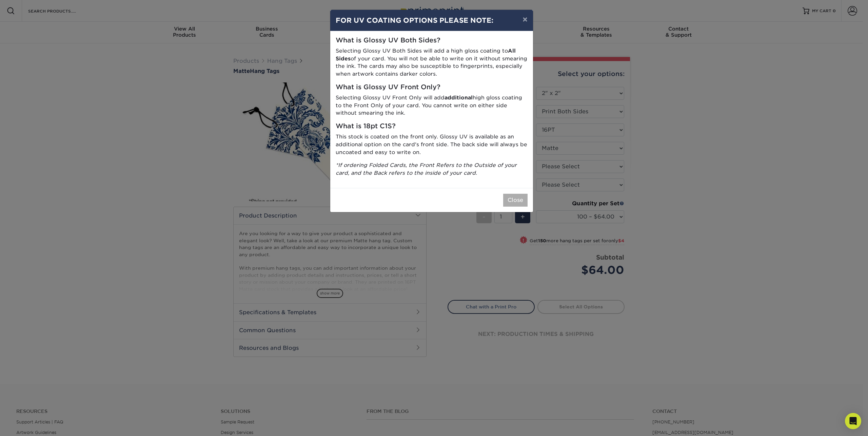 This screenshot has height=436, width=868. I want to click on strong: All Sides, so click(425, 55).